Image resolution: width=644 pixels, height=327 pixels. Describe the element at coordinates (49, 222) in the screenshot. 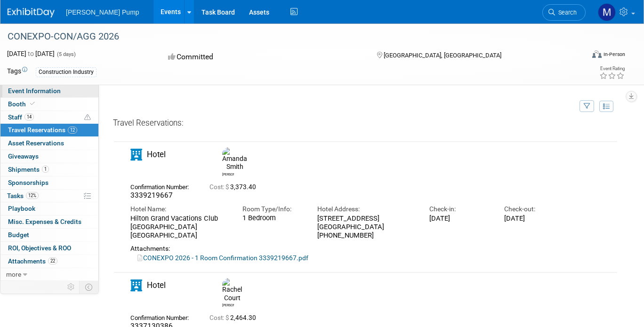

I see `a: Misc. Expenses & Credits` at that location.